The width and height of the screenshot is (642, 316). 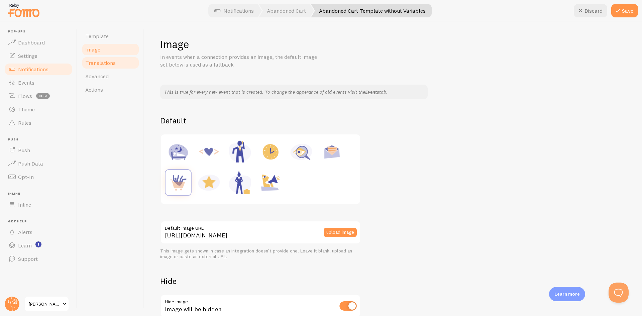 What do you see at coordinates (26, 83) in the screenshot?
I see `span: Events` at bounding box center [26, 83].